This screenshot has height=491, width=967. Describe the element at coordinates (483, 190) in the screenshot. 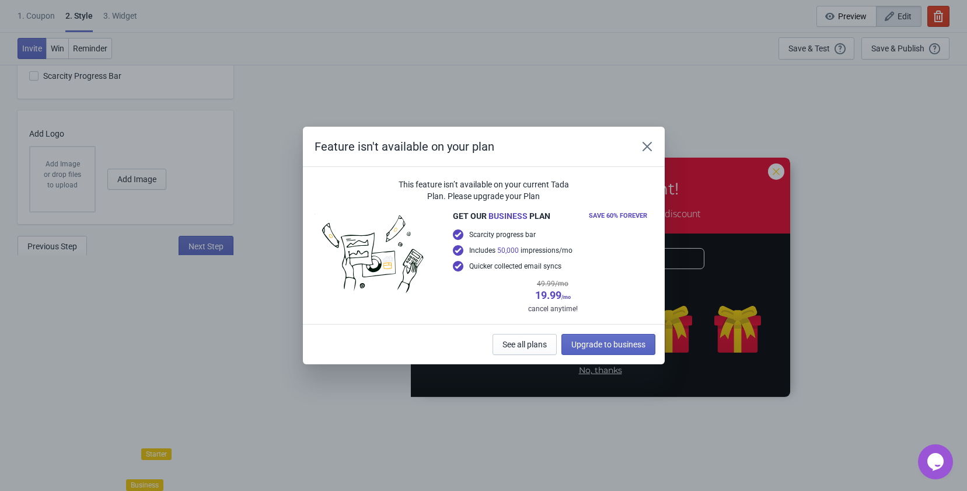

I see `div: This feature isn’t available on your current Tada Plan. Please upgrade your Plan` at that location.